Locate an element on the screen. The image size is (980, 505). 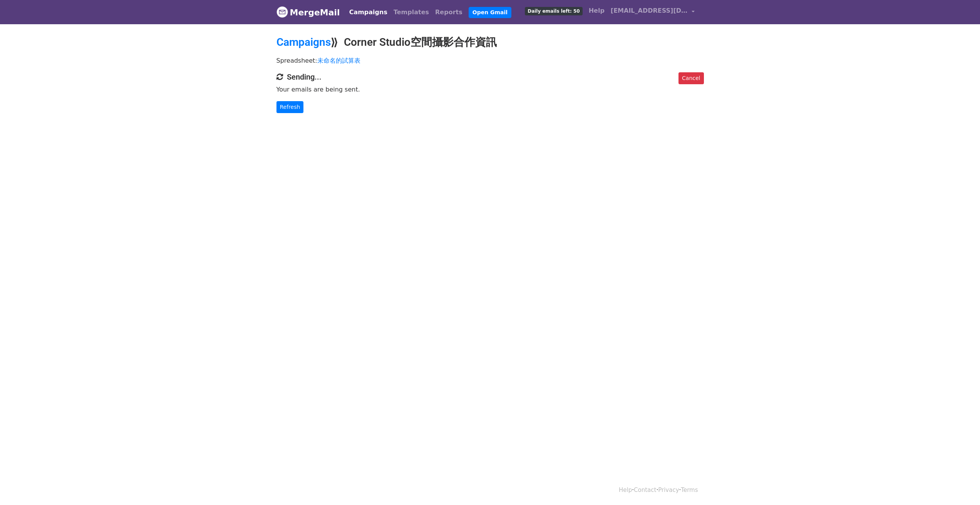
h4: Sending... is located at coordinates (490, 77).